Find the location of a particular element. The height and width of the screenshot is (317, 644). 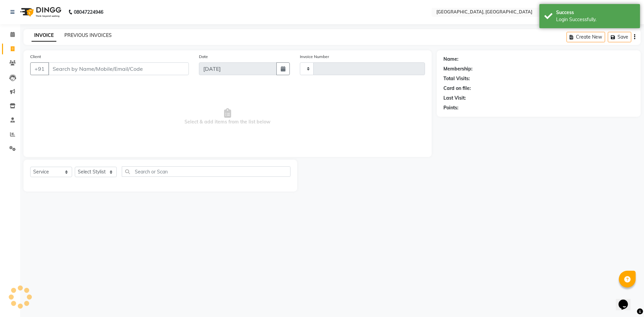

button: +91 is located at coordinates (40, 69).